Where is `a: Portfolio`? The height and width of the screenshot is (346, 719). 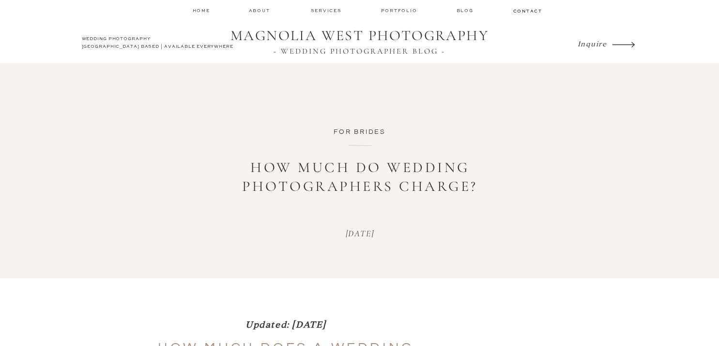 a: Portfolio is located at coordinates (400, 11).